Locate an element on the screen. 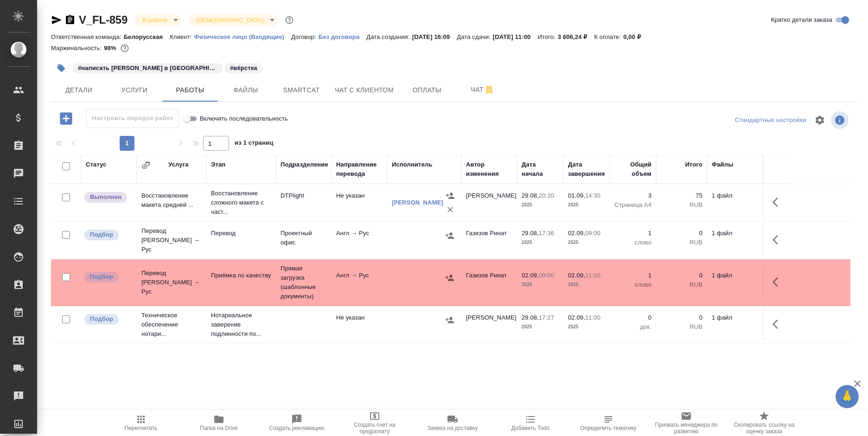  p: 98% is located at coordinates (111, 47).